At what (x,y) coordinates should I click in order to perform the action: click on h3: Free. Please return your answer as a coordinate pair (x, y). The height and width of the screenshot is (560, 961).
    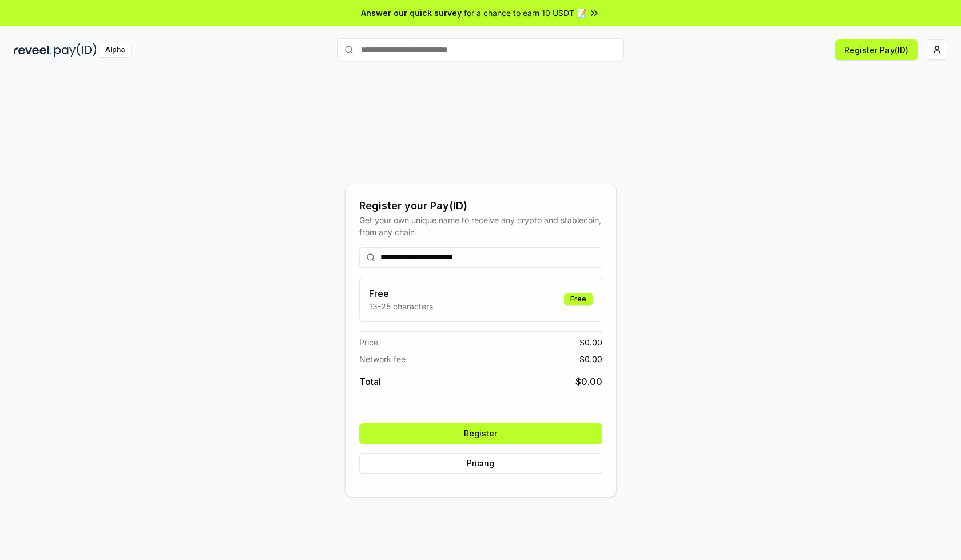
    Looking at the image, I should click on (401, 294).